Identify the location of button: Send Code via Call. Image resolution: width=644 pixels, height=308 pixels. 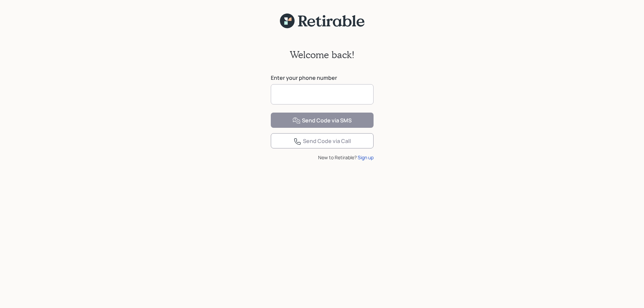
(322, 141).